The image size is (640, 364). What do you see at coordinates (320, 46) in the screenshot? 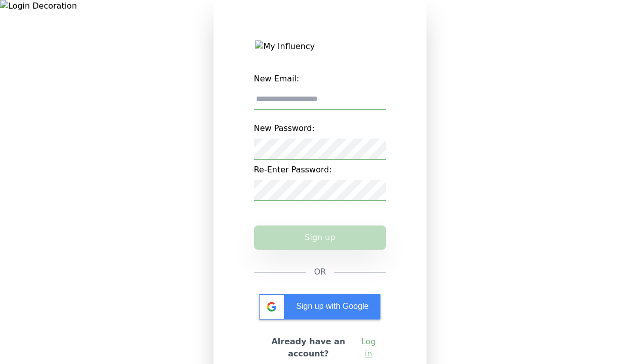
I see `img: My Influency` at bounding box center [320, 46].